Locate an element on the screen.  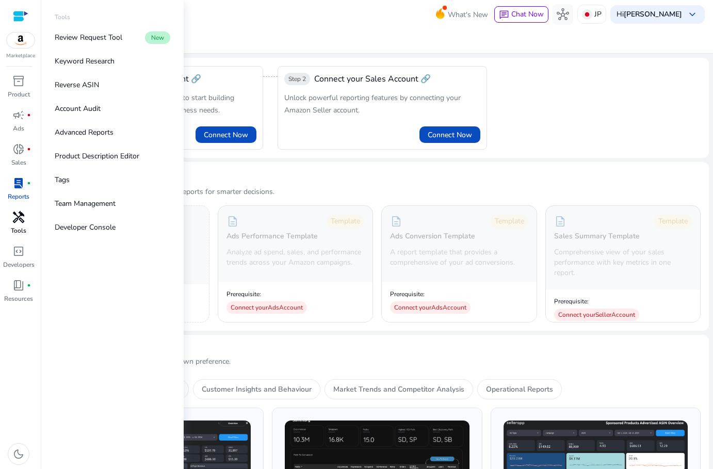
p: Comprehensive view of your sales performance with key metrics in one report. is located at coordinates (623, 263).